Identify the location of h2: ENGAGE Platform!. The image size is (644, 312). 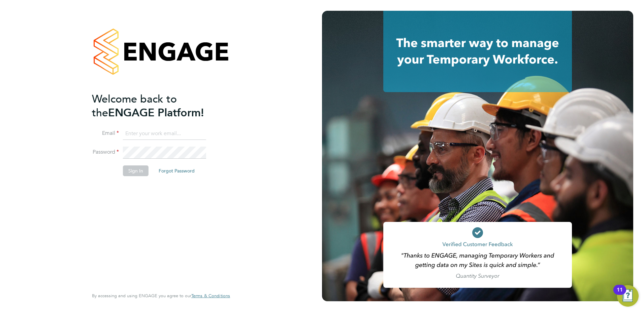
(158, 106).